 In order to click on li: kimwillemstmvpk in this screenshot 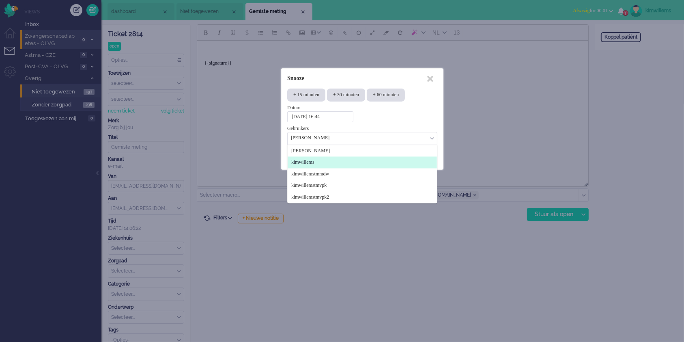, I will do `click(362, 185)`.